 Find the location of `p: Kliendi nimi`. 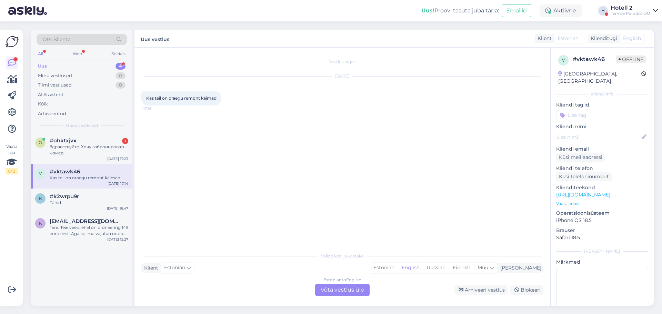

p: Kliendi nimi is located at coordinates (602, 127).